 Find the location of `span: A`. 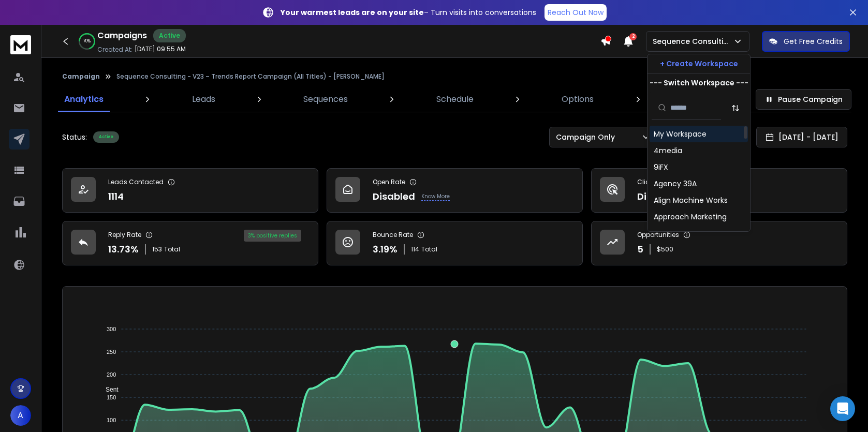

span: A is located at coordinates (21, 415).